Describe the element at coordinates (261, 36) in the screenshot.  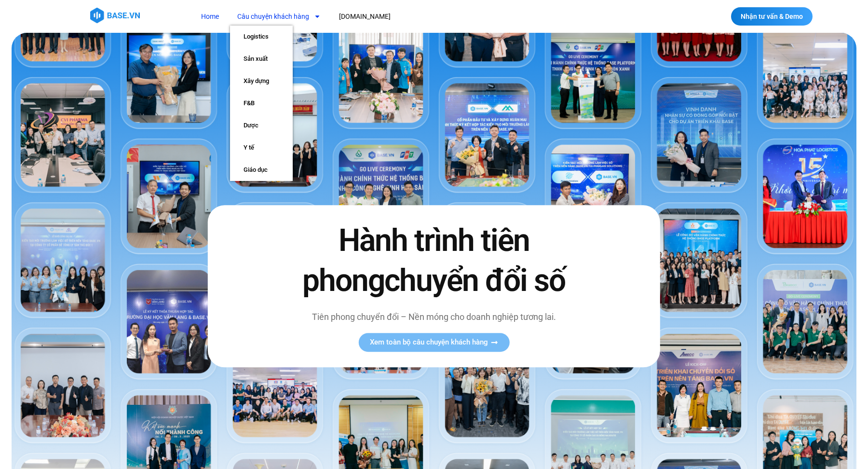
I see `a: Logistics` at that location.